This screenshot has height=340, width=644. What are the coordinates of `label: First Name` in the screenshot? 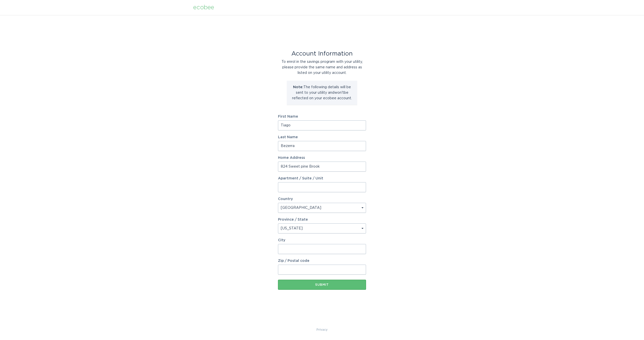 It's located at (322, 117).